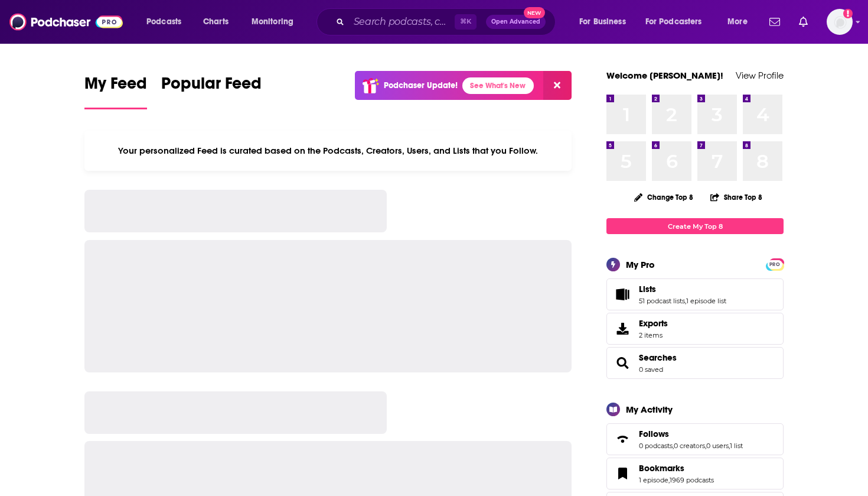 The image size is (868, 496). What do you see at coordinates (848, 14) in the screenshot?
I see `svg: Add a profile image` at bounding box center [848, 14].